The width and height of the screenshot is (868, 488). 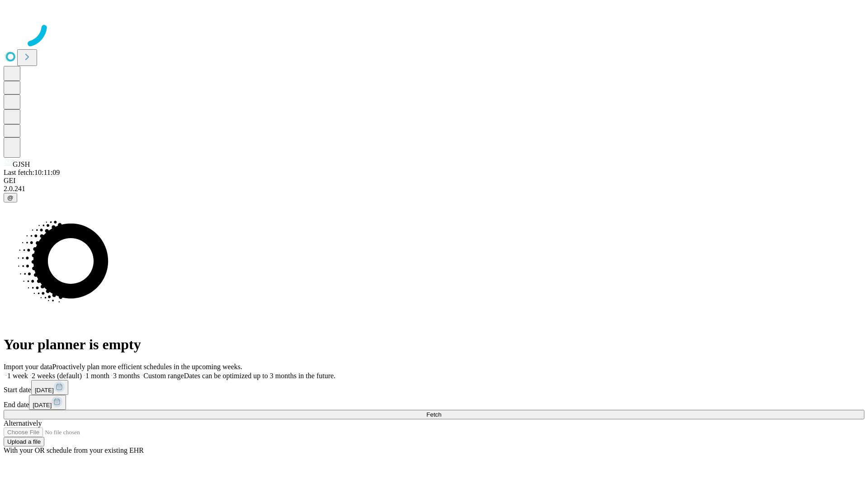 I want to click on span: Fetch, so click(x=433, y=414).